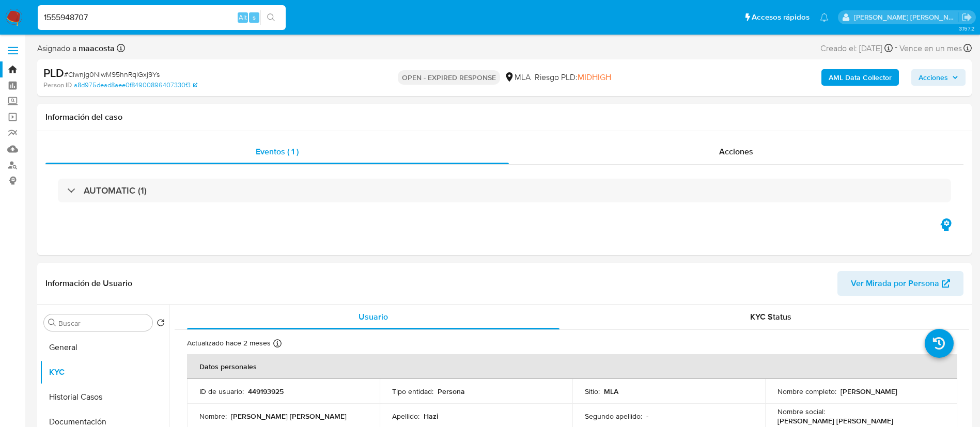 The image size is (980, 427). Describe the element at coordinates (823, 17) in the screenshot. I see `a: Notificaciones` at that location.